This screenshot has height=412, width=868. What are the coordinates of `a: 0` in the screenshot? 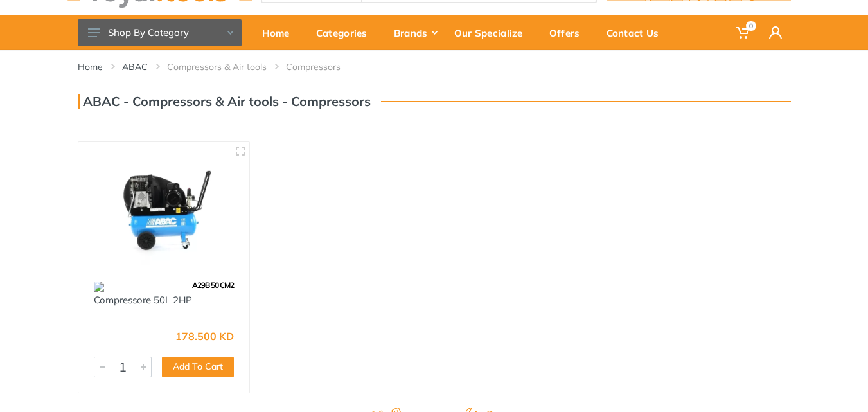 It's located at (744, 32).